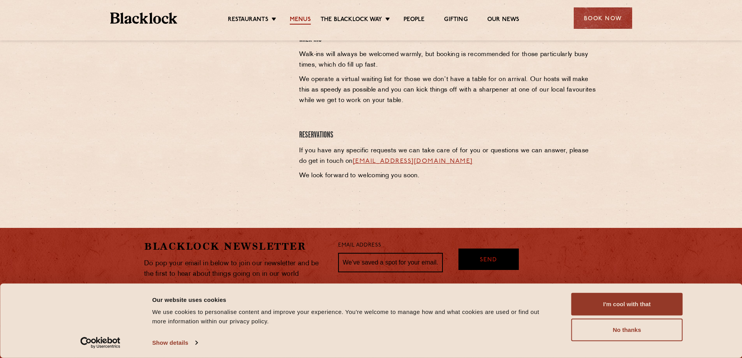  What do you see at coordinates (353, 317) in the screenshot?
I see `div: We use cookies to personalise content and improve your experience. You're welcome to manage how a...` at bounding box center [353, 317].